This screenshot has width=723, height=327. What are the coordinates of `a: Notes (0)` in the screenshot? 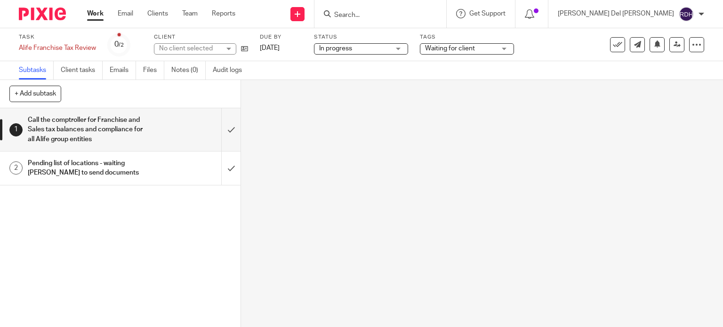 It's located at (188, 70).